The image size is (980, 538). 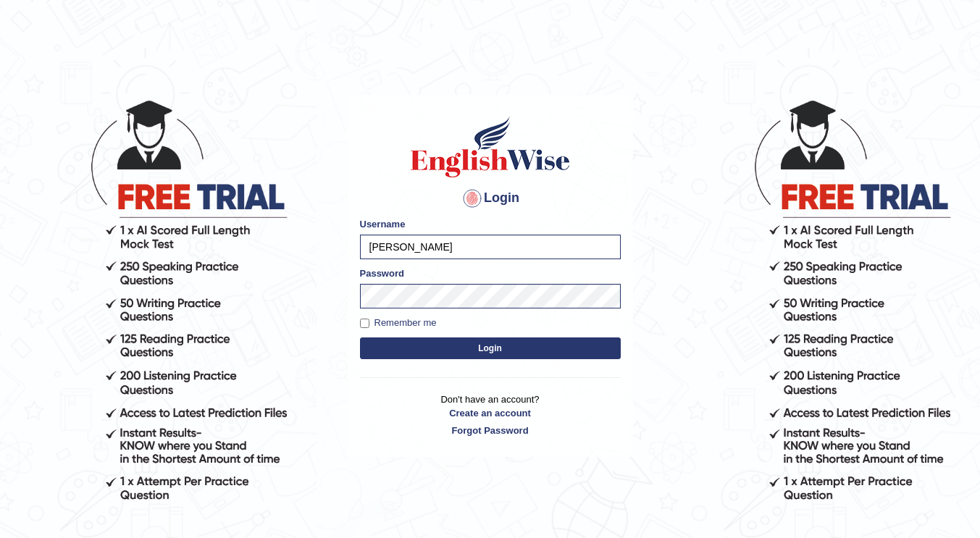 What do you see at coordinates (490, 430) in the screenshot?
I see `a: Forgot Password` at bounding box center [490, 430].